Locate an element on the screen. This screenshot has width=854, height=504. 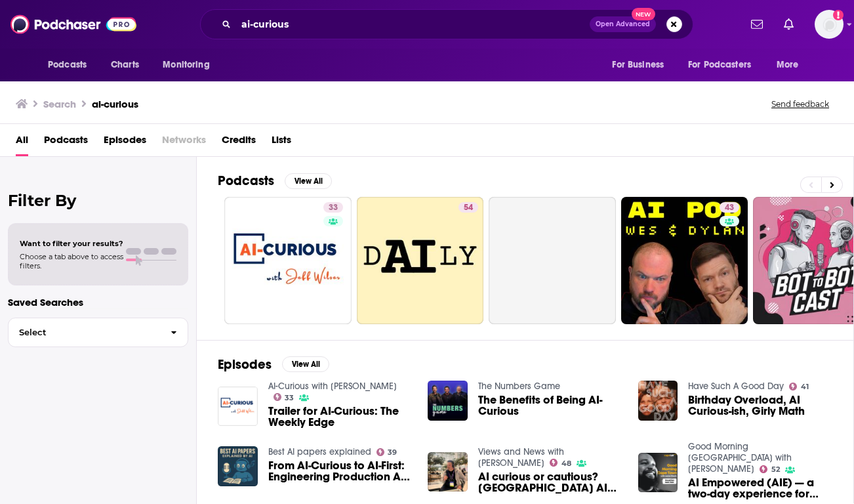
img: User Profile is located at coordinates (830, 24).